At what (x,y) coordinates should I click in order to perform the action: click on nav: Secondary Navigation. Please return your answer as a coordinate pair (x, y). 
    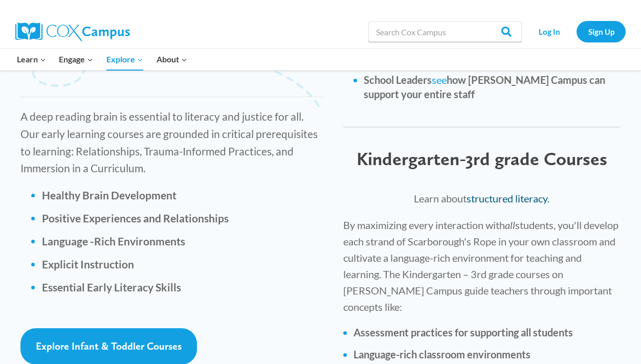
    Looking at the image, I should click on (575, 32).